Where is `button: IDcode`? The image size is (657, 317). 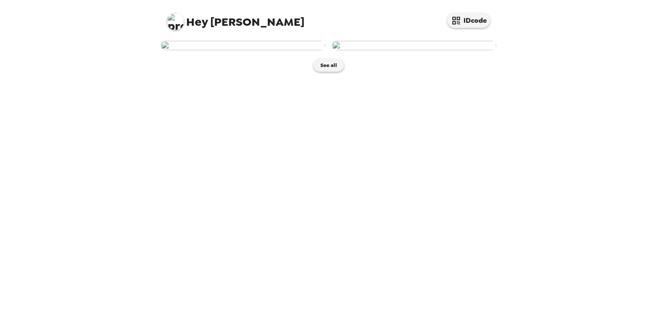 button: IDcode is located at coordinates (469, 20).